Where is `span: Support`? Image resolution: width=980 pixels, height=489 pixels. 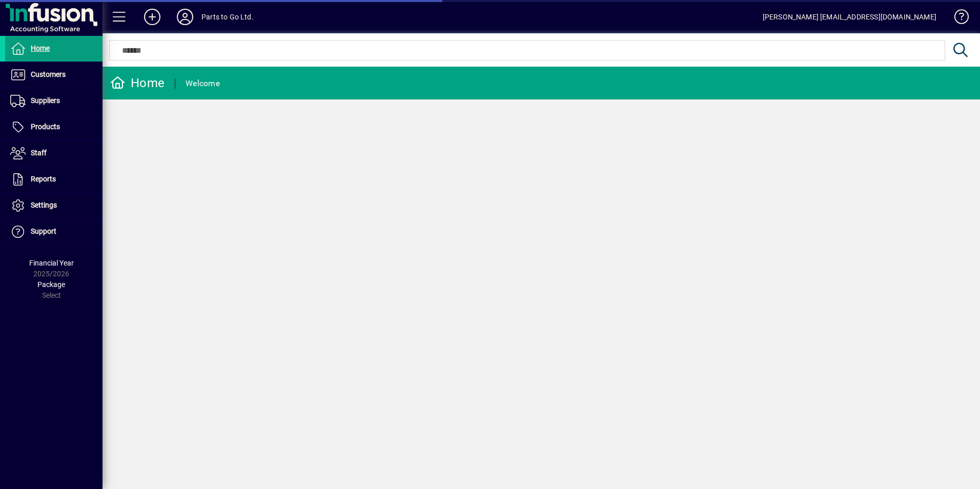 span: Support is located at coordinates (44, 231).